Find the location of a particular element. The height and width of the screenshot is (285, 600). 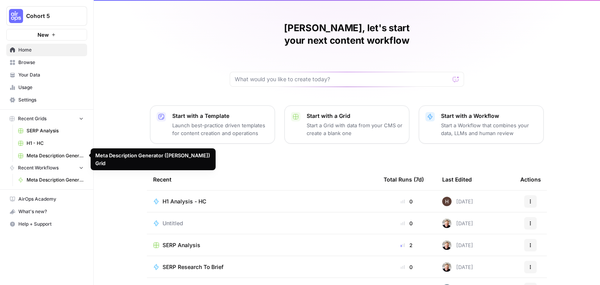

span: Cohort 5 is located at coordinates (50, 16).